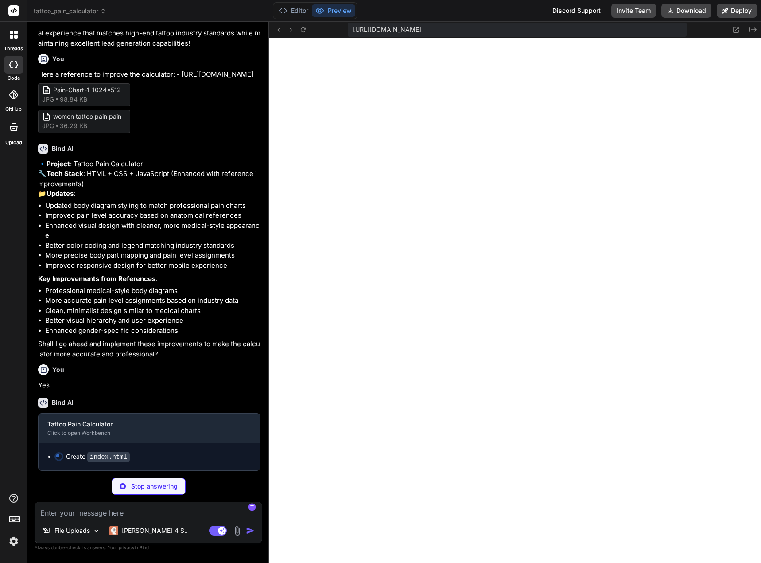  What do you see at coordinates (153, 311) in the screenshot?
I see `li: Clean, minimalist design similar to medical charts` at bounding box center [153, 311].